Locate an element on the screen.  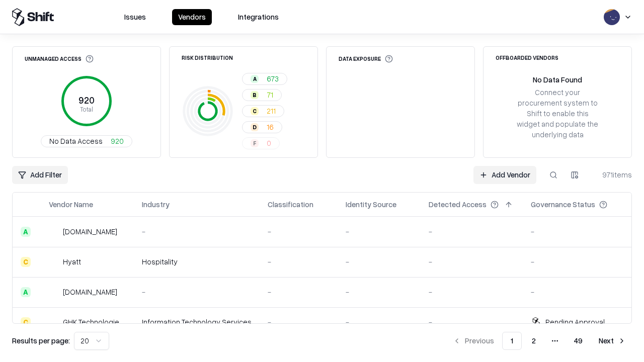
span: 211 is located at coordinates (272, 110).